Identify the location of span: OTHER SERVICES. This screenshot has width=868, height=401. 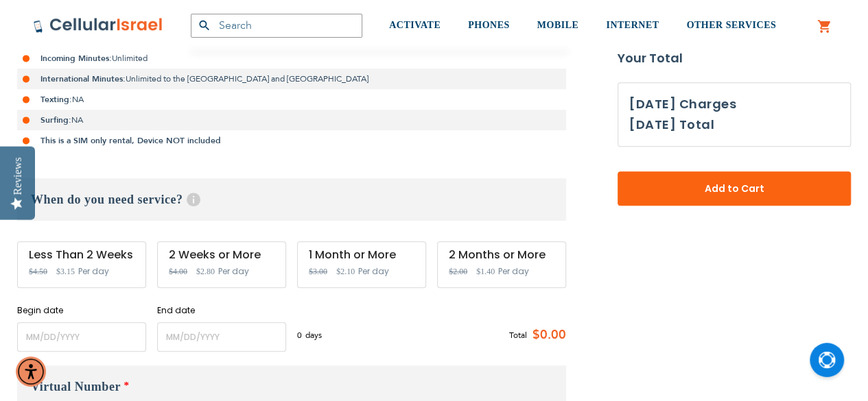
(731, 25).